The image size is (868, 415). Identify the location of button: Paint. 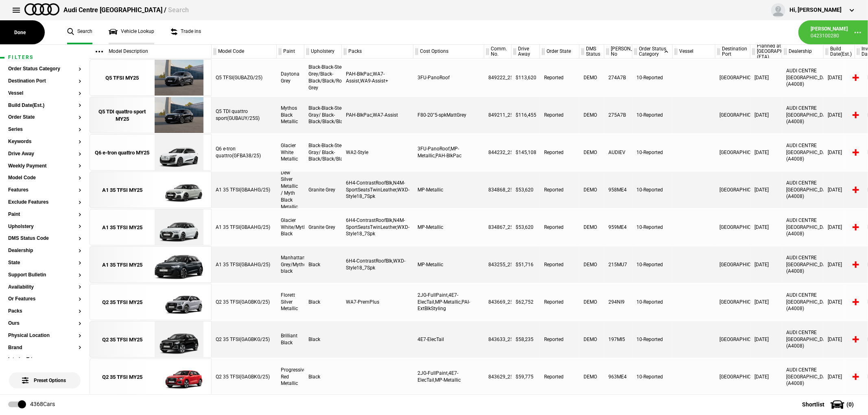
(45, 215).